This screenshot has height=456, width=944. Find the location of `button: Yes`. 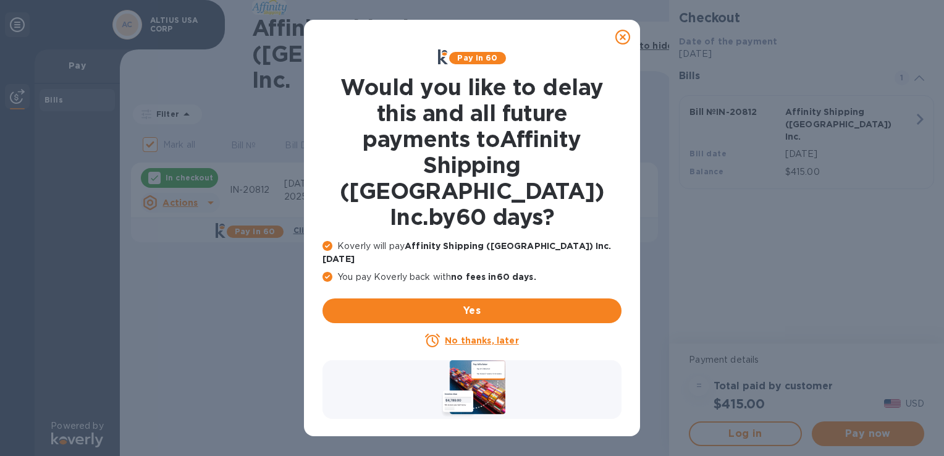

button: Yes is located at coordinates (472, 311).